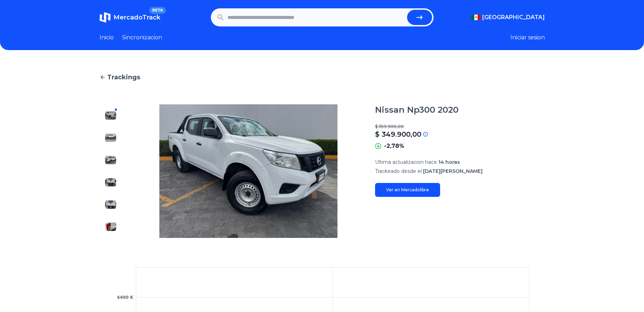 This screenshot has width=644, height=312. I want to click on a: Sincronizacion, so click(142, 38).